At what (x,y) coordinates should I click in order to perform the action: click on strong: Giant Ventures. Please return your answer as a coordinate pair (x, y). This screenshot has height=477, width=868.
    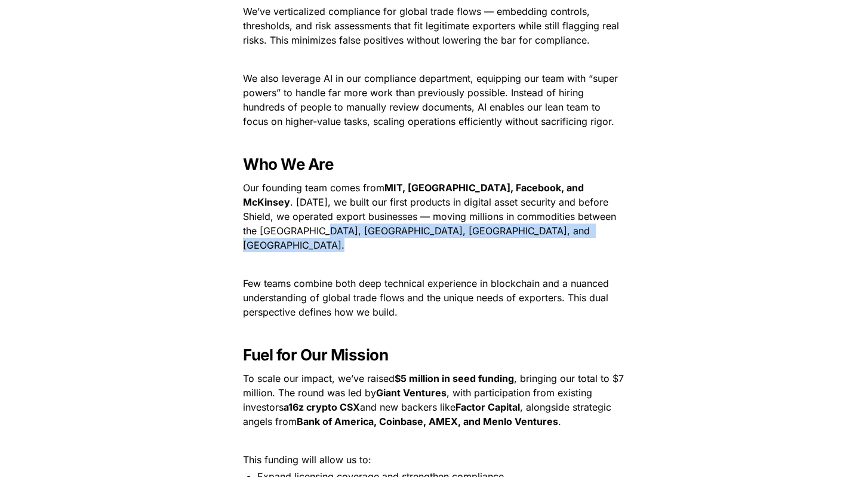
    Looking at the image, I should click on (411, 393).